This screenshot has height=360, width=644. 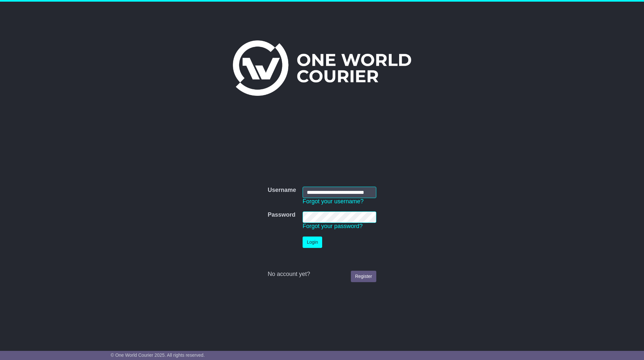 I want to click on img: One World, so click(x=322, y=68).